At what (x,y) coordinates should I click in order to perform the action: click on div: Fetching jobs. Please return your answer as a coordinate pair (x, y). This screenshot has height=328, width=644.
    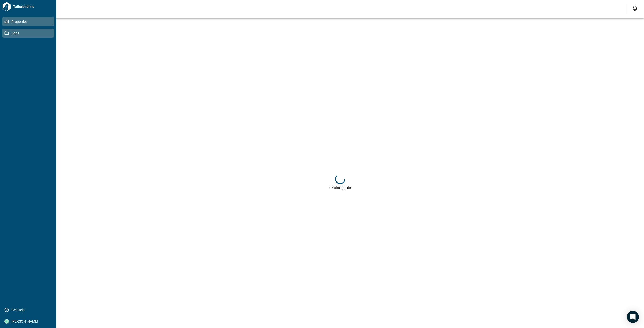
    Looking at the image, I should click on (340, 188).